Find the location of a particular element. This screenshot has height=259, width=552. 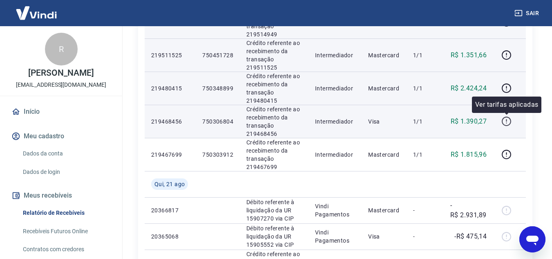

a: Recebíveis Futuros Online is located at coordinates (66, 231).